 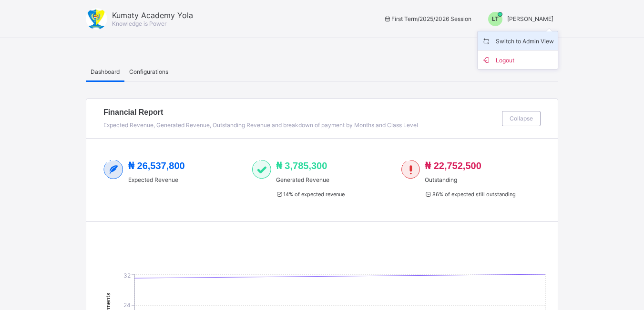 I want to click on tspan: 32, so click(x=127, y=275).